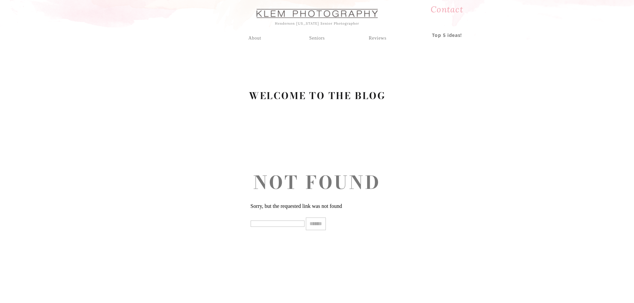  Describe the element at coordinates (317, 96) in the screenshot. I see `a: WELCOME TO THE BLOG` at that location.